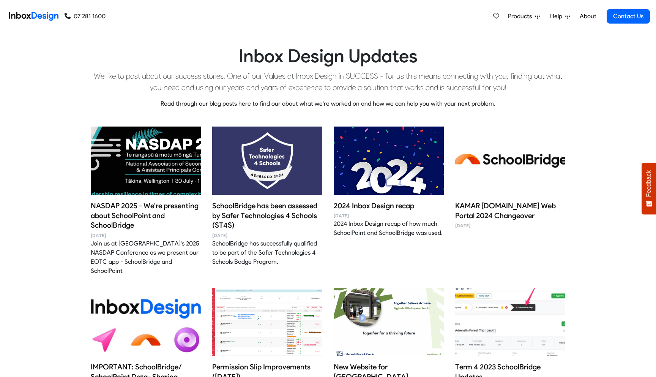 The width and height of the screenshot is (656, 377). I want to click on p: Read through our blog posts here to find our about what we're worked on and how we can help you w..., so click(328, 104).